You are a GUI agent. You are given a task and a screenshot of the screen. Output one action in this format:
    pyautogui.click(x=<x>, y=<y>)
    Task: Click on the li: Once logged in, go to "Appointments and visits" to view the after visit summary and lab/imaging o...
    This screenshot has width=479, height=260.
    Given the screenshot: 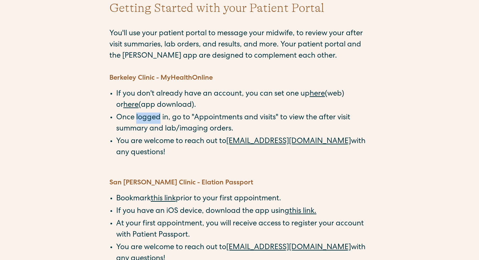 What is the action you would take?
    pyautogui.click(x=243, y=124)
    